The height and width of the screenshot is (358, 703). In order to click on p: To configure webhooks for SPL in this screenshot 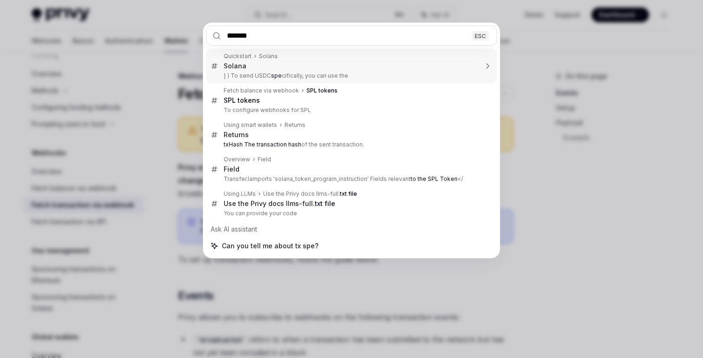, I will do `click(350, 110)`.